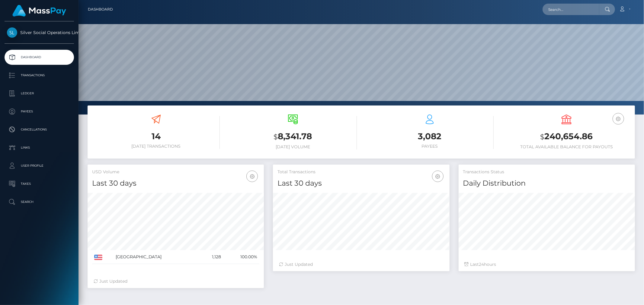 The height and width of the screenshot is (305, 644). I want to click on a: Links, so click(40, 148).